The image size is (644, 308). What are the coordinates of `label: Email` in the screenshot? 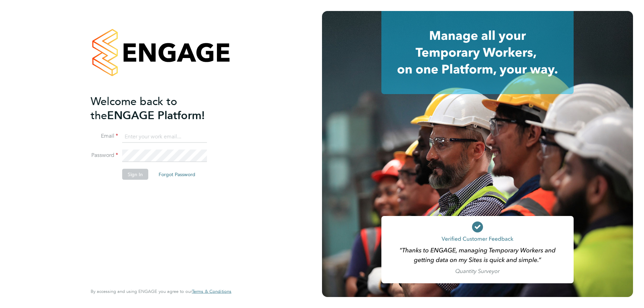 It's located at (104, 136).